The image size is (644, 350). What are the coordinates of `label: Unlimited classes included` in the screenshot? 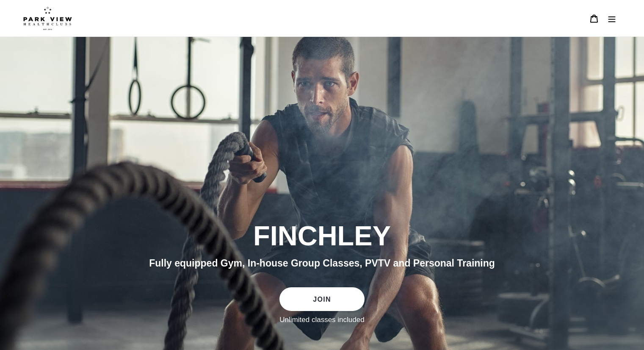 It's located at (322, 320).